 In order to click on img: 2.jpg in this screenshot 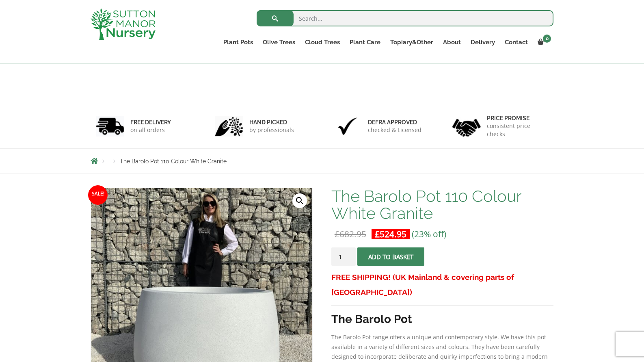, I will do `click(229, 126)`.